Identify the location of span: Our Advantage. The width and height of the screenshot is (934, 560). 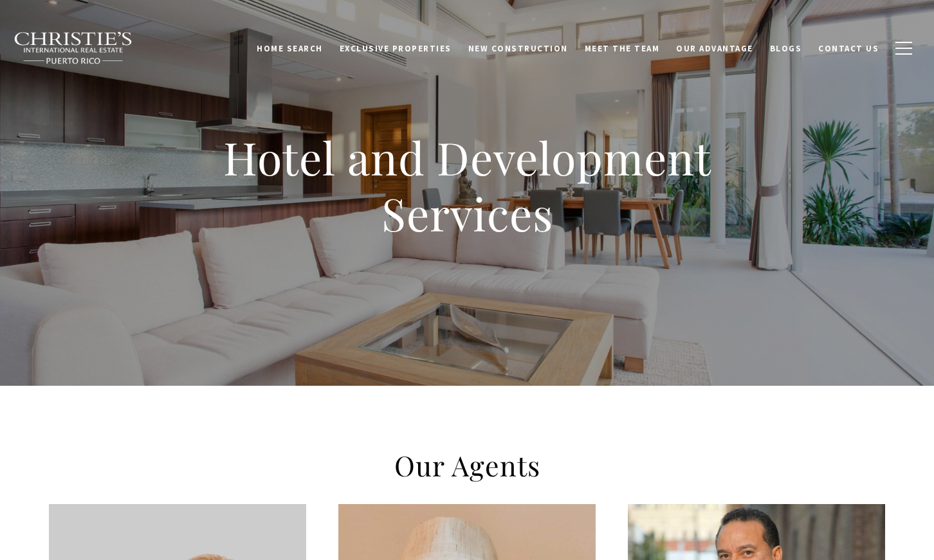
(714, 47).